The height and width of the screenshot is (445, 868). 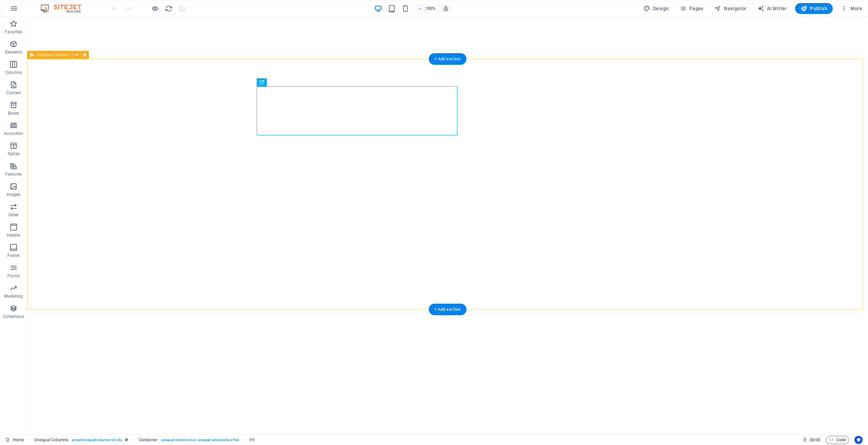 I want to click on p: Collections, so click(x=13, y=316).